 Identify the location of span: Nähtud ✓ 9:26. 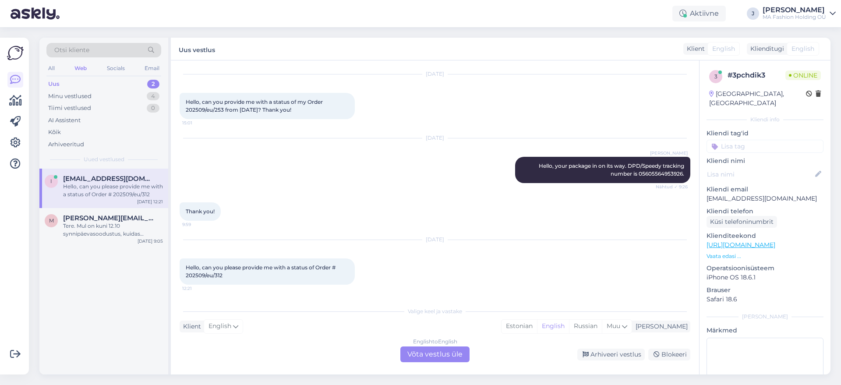
(671, 187).